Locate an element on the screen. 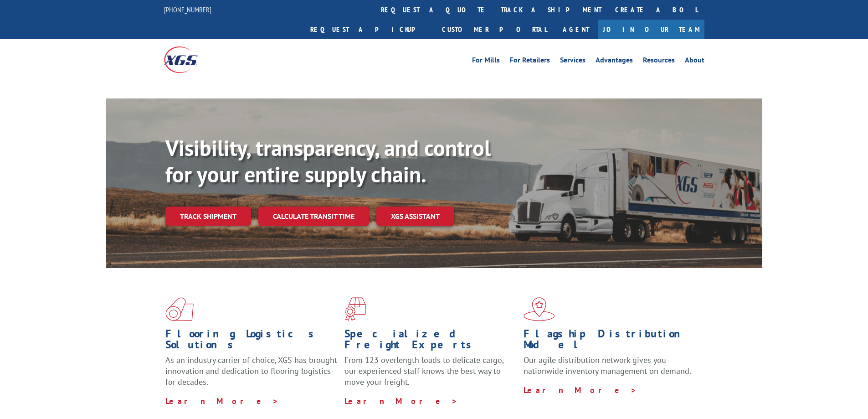 This screenshot has width=868, height=419. img: xgs-icon-total-supply-chain-intelligence-red is located at coordinates (179, 309).